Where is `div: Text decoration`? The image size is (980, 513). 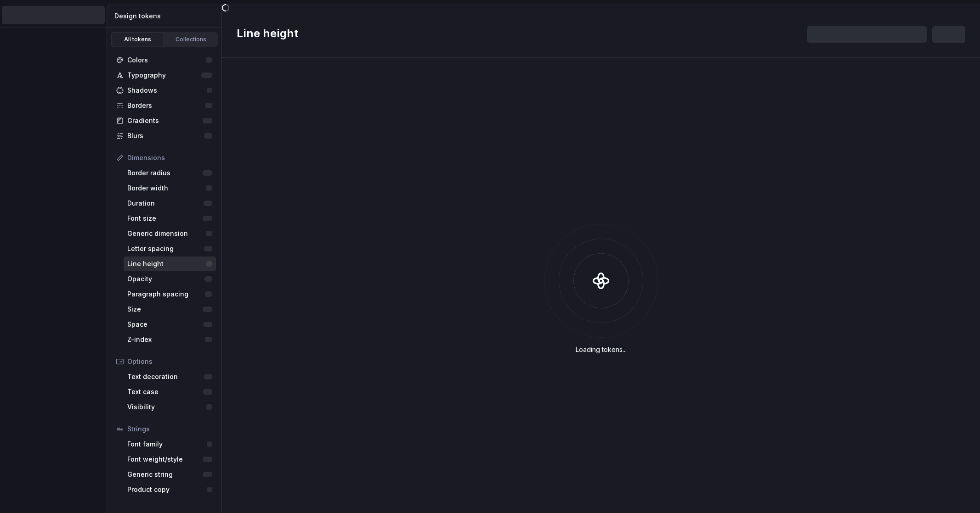
div: Text decoration is located at coordinates (166, 377).